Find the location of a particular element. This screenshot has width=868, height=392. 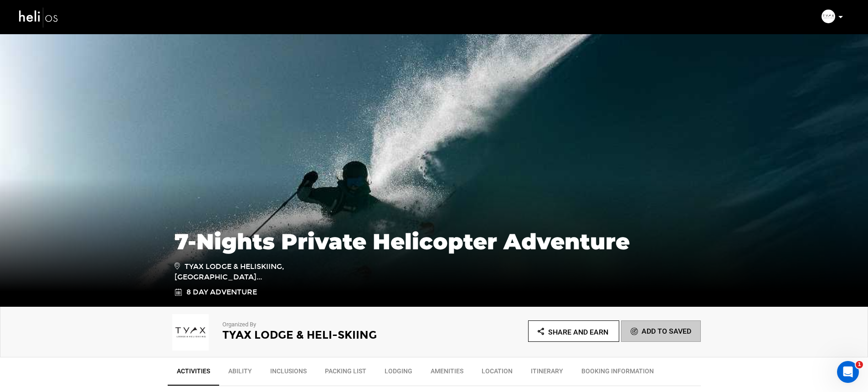

a: BOOKING INFORMATION is located at coordinates (617, 373).